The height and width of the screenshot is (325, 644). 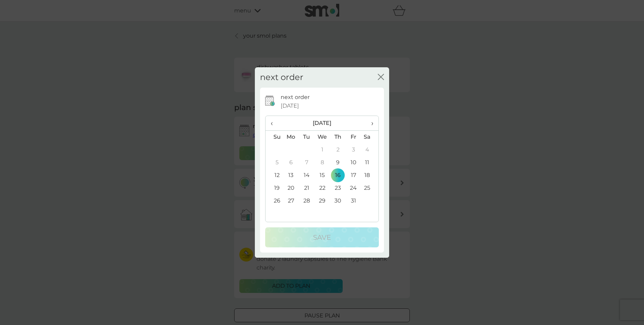 What do you see at coordinates (274, 175) in the screenshot?
I see `td: 12` at bounding box center [274, 175].